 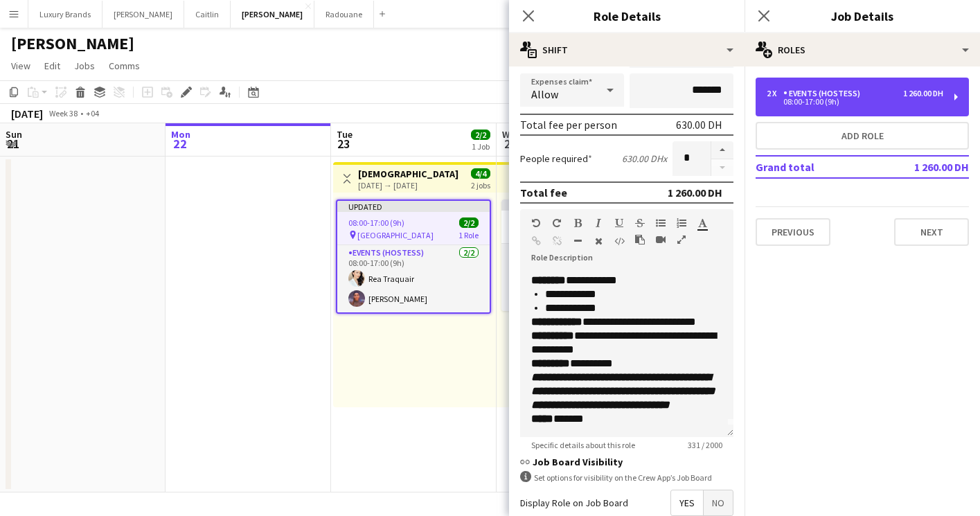 I want to click on button: Luxury Brands, so click(x=65, y=14).